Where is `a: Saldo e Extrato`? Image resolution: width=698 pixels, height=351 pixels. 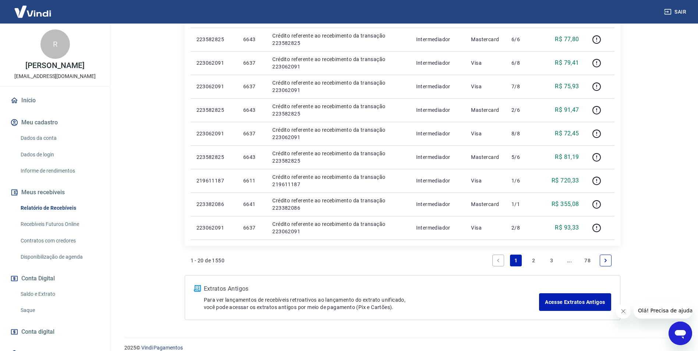 a: Saldo e Extrato is located at coordinates (59, 294).